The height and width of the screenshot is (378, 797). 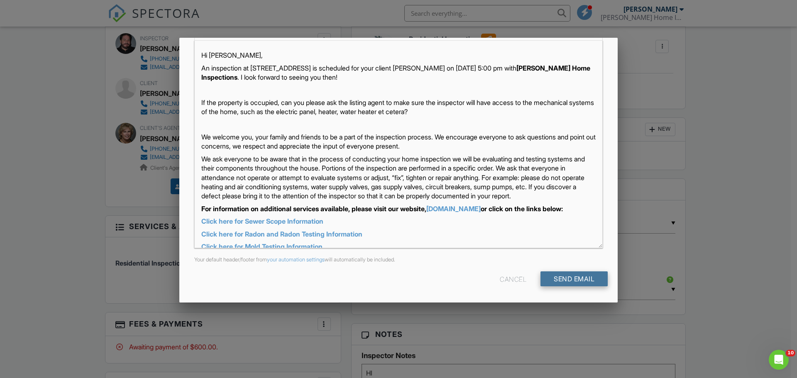 What do you see at coordinates (513, 279) in the screenshot?
I see `div: Cancel` at bounding box center [513, 279].